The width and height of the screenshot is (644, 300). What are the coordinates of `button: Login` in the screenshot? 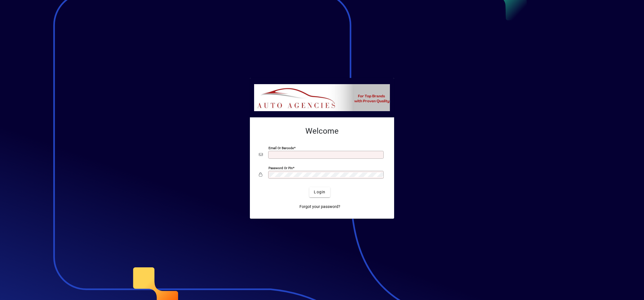 It's located at (320, 192).